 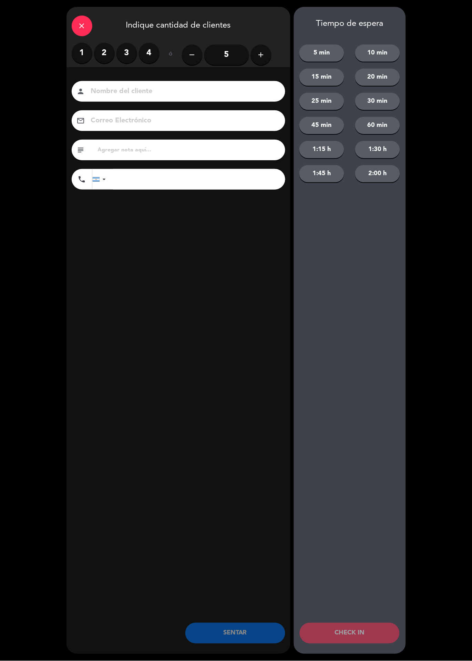 I want to click on button: 1:45 h, so click(x=322, y=174).